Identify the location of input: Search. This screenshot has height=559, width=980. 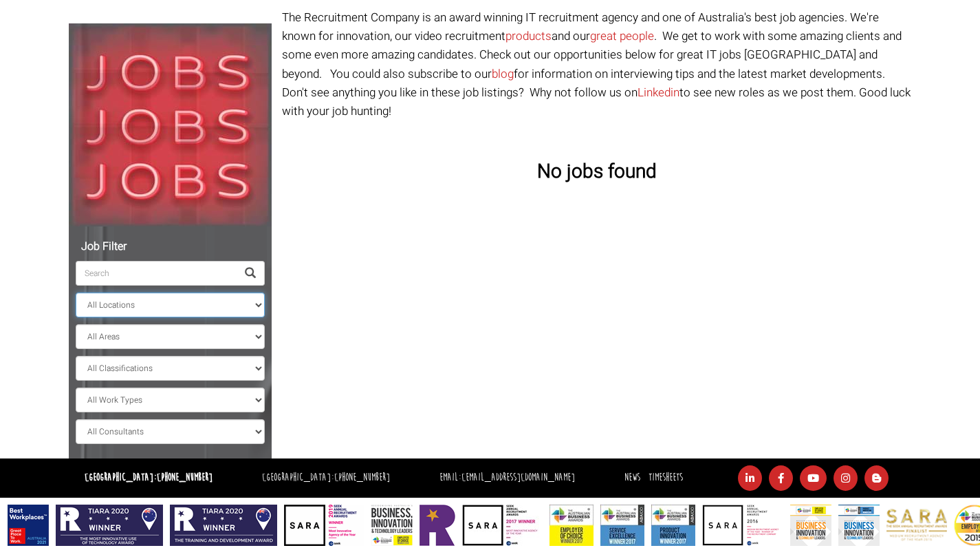
(156, 274).